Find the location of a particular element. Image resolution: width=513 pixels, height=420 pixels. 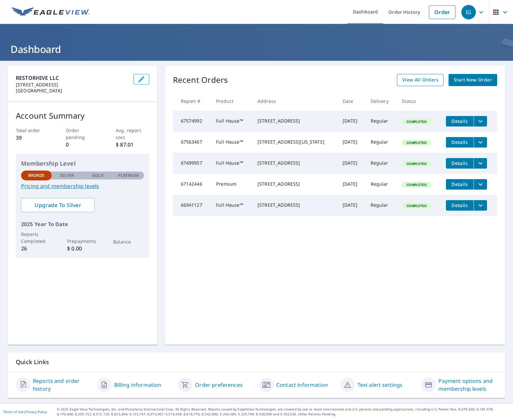

button: filesDropdownBtn-67563467 is located at coordinates (480, 142).